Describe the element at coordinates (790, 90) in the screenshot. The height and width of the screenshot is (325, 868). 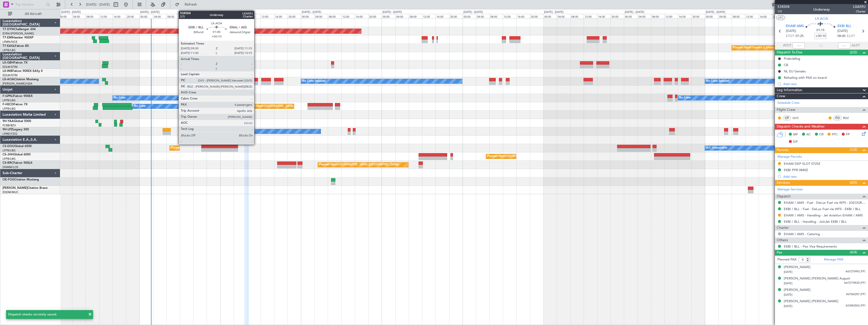
I see `span: Leg Information` at that location.